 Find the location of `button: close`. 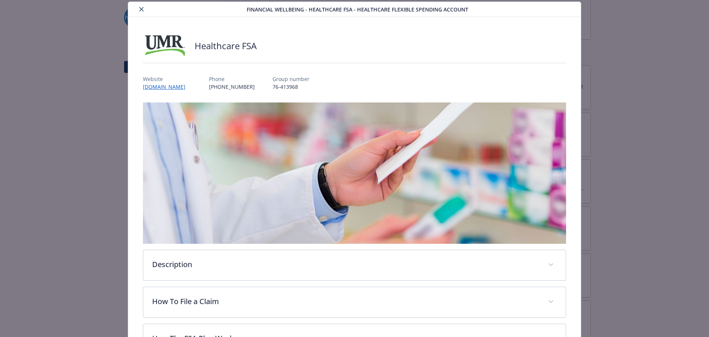

button: close is located at coordinates (142, 9).